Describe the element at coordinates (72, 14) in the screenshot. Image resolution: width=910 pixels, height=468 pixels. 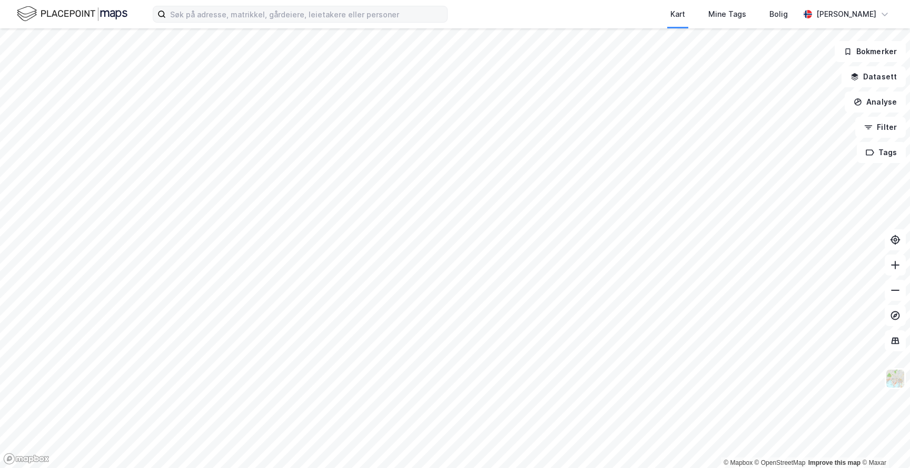
I see `img: logo.f888ab2527a4732fd821a326f86c7f29.svg` at that location.